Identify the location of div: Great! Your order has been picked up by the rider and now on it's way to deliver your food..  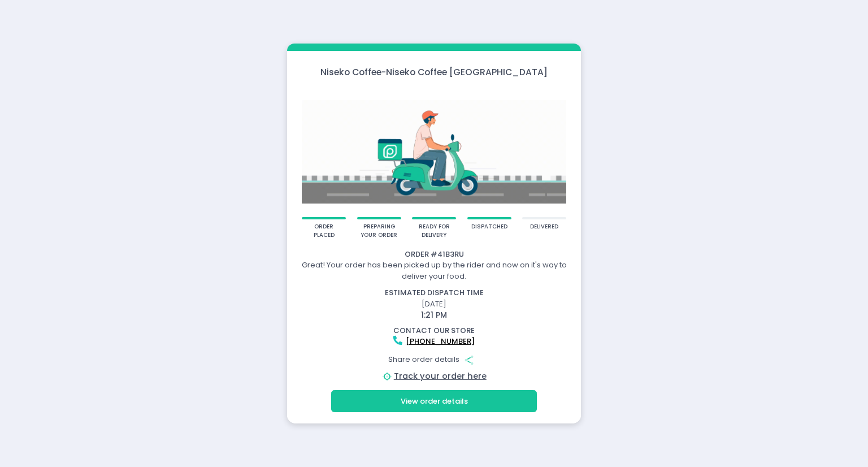
(434, 270).